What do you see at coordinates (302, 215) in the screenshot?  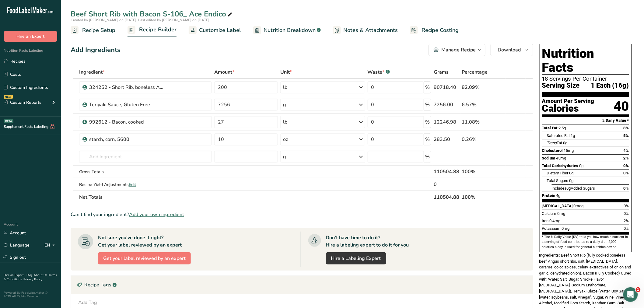 I see `div: Can't find your ingredient?` at bounding box center [302, 215].